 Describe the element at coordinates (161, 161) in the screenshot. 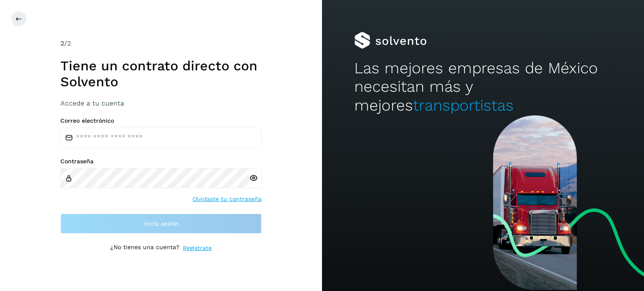

I see `label: Contraseña` at that location.